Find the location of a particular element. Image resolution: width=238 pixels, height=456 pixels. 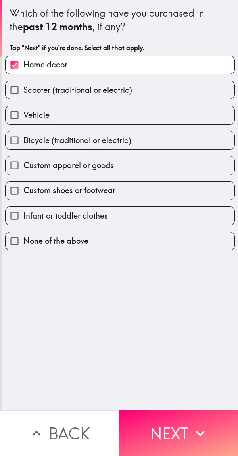

span: Vehicle is located at coordinates (37, 115).